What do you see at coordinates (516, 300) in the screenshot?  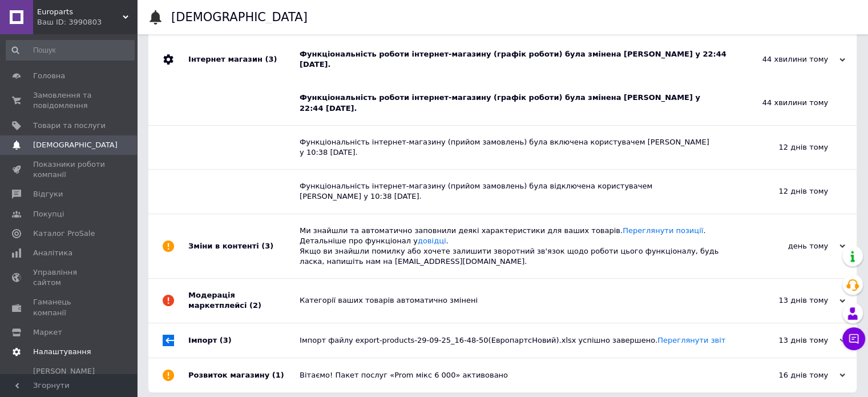 I see `div: Категорії ваших товарів автоматично змінені` at bounding box center [516, 300].